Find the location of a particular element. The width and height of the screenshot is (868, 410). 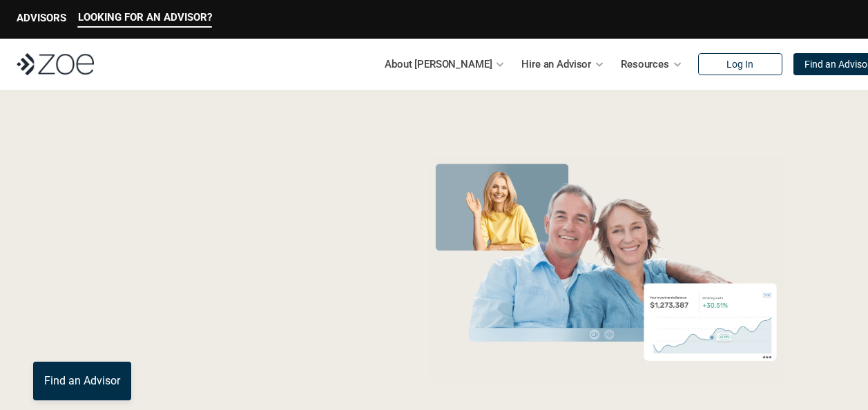

img: Zoe Financial Hero Image is located at coordinates (606, 269).